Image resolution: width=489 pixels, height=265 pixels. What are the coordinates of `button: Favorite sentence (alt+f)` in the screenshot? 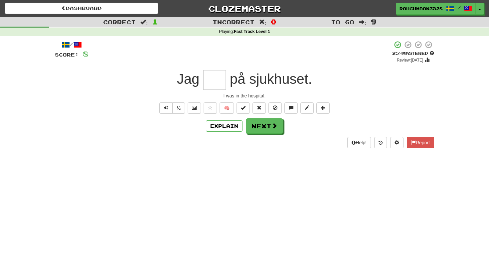 It's located at (210, 108).